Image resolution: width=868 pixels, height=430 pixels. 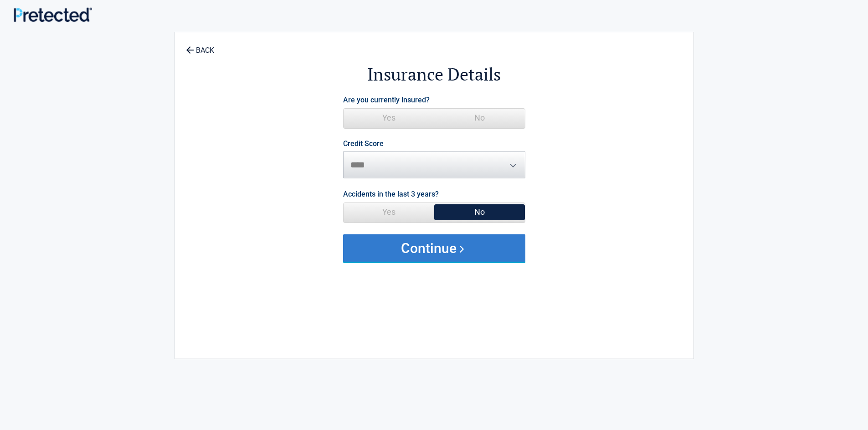 What do you see at coordinates (200, 46) in the screenshot?
I see `a: BACK` at bounding box center [200, 46].